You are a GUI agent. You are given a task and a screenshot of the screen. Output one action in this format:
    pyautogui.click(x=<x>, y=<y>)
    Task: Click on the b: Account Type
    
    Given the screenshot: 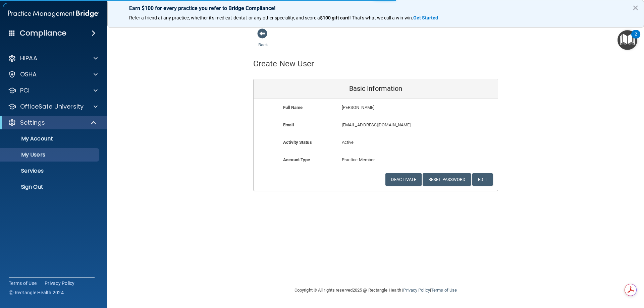 What is the action you would take?
    pyautogui.click(x=297, y=160)
    